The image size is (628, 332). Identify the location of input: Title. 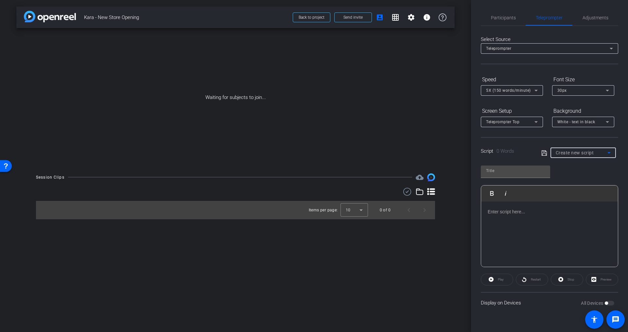
(516, 171).